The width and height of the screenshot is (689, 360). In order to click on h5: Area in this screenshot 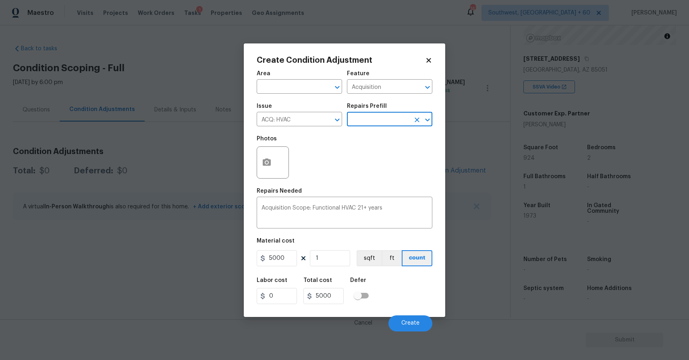, I will do `click(263, 74)`.